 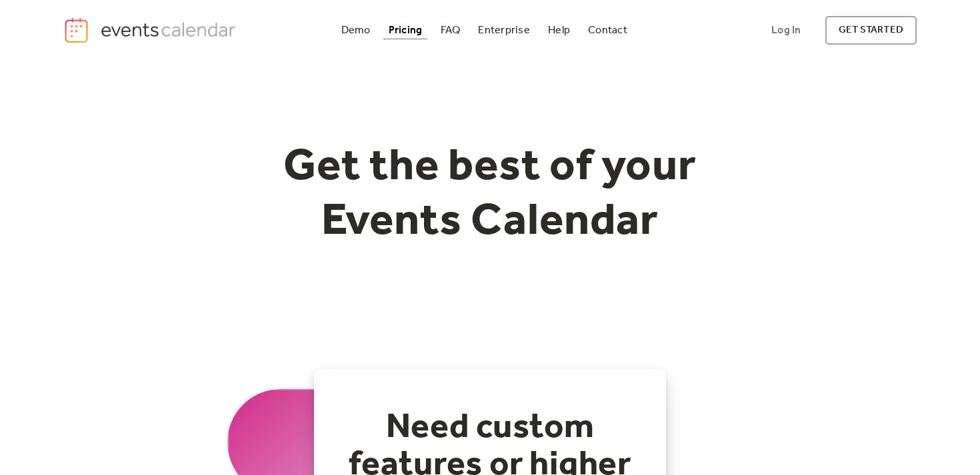 What do you see at coordinates (503, 30) in the screenshot?
I see `div: Enterprise` at bounding box center [503, 30].